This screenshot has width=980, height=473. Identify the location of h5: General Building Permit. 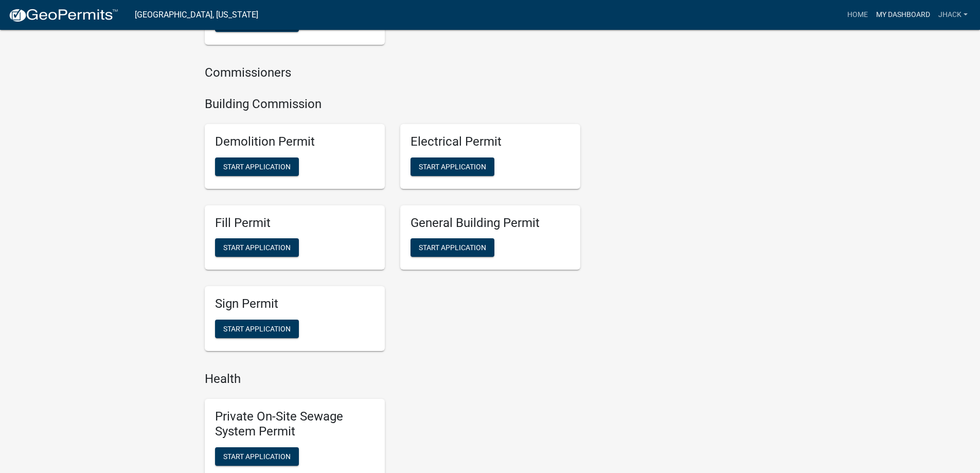
(490, 223).